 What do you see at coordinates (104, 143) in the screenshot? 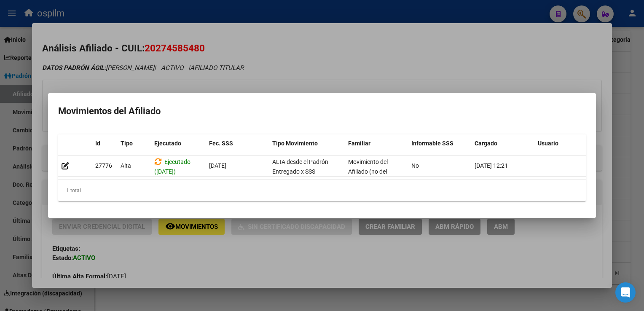
I see `datatable-header-cell: Id` at bounding box center [104, 143].